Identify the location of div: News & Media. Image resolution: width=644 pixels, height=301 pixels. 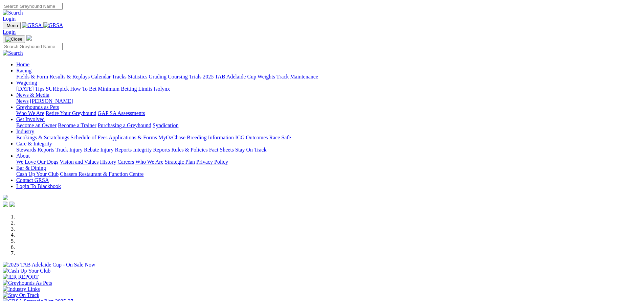
(329, 101).